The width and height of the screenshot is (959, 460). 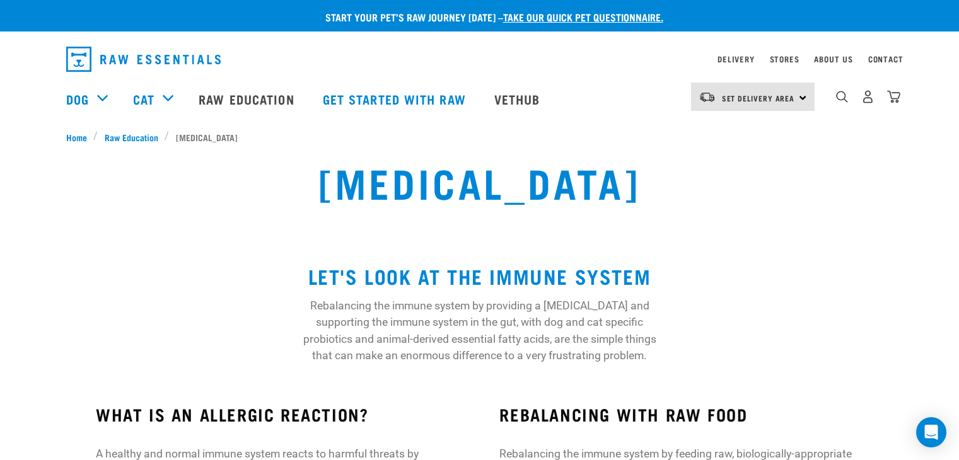 What do you see at coordinates (480, 59) in the screenshot?
I see `nav: dropdown navigation` at bounding box center [480, 59].